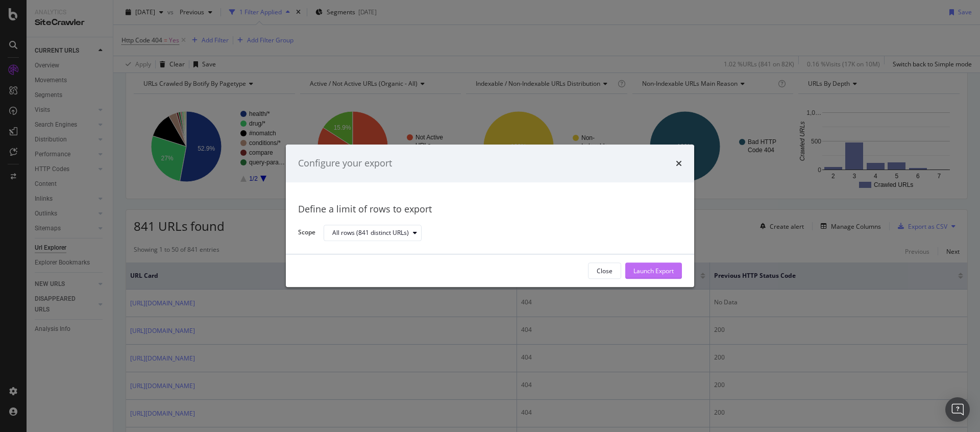 The height and width of the screenshot is (432, 980). Describe the element at coordinates (490, 209) in the screenshot. I see `div: Define a limit of rows to export` at that location.